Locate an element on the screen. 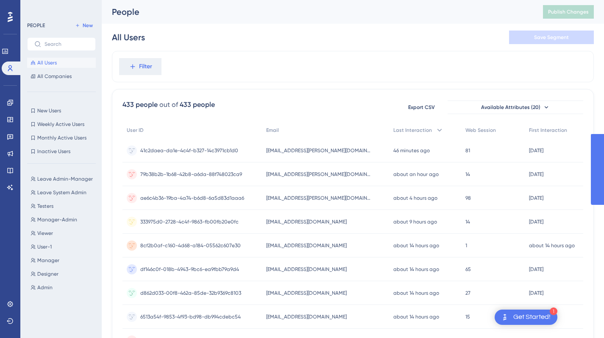 The image size is (604, 338). span: Filter is located at coordinates (145, 67).